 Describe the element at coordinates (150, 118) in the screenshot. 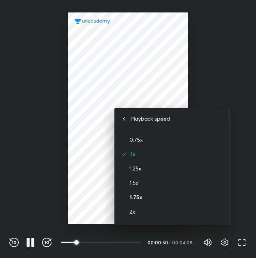

I see `h4: Playback speed` at that location.